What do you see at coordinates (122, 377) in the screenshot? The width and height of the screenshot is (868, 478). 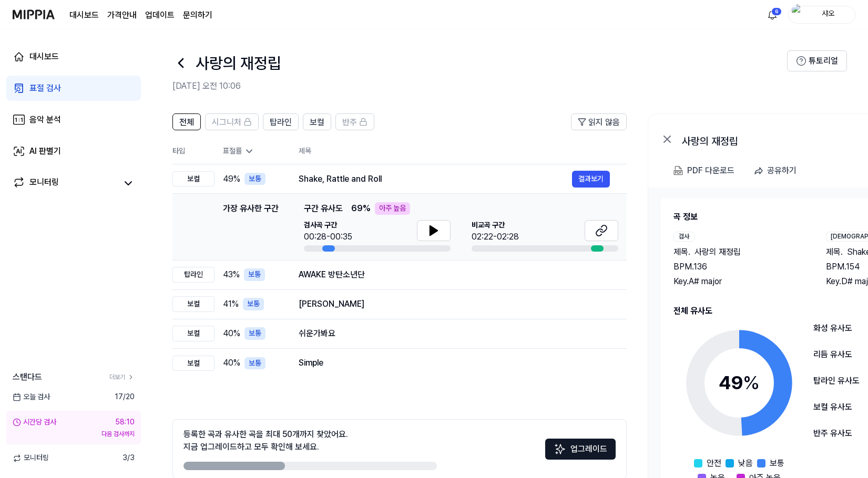 I see `a: 더보기` at bounding box center [122, 377].